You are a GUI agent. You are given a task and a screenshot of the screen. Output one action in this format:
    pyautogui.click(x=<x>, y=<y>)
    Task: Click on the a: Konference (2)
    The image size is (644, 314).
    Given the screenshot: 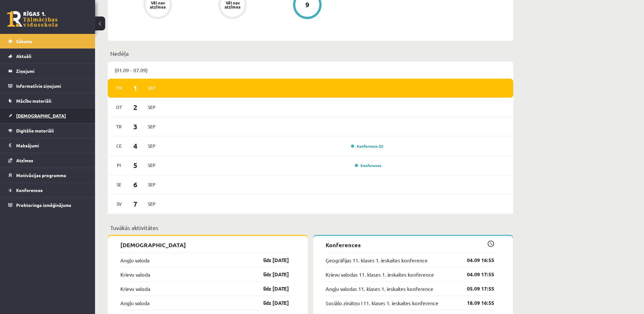 What is the action you would take?
    pyautogui.click(x=367, y=146)
    